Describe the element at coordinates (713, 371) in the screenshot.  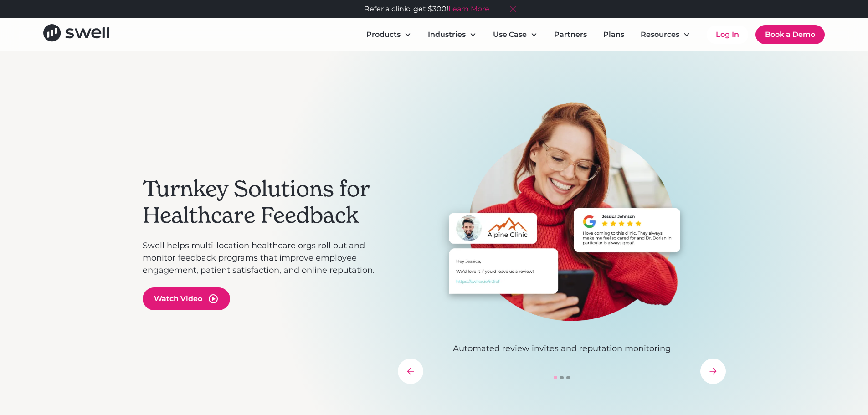
I see `div: next slide` at that location.